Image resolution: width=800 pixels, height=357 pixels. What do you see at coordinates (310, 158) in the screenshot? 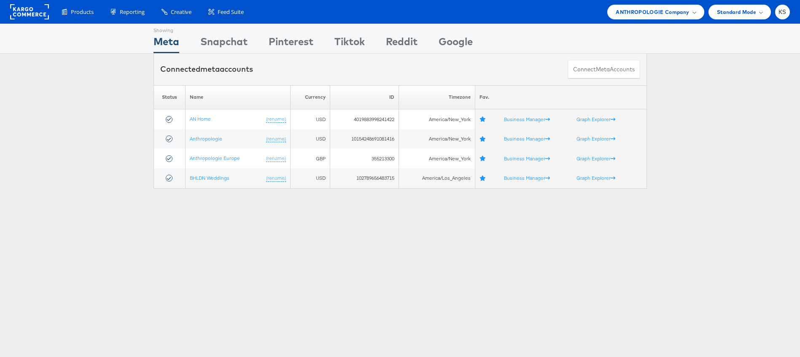
I see `td: GBP` at bounding box center [310, 158].